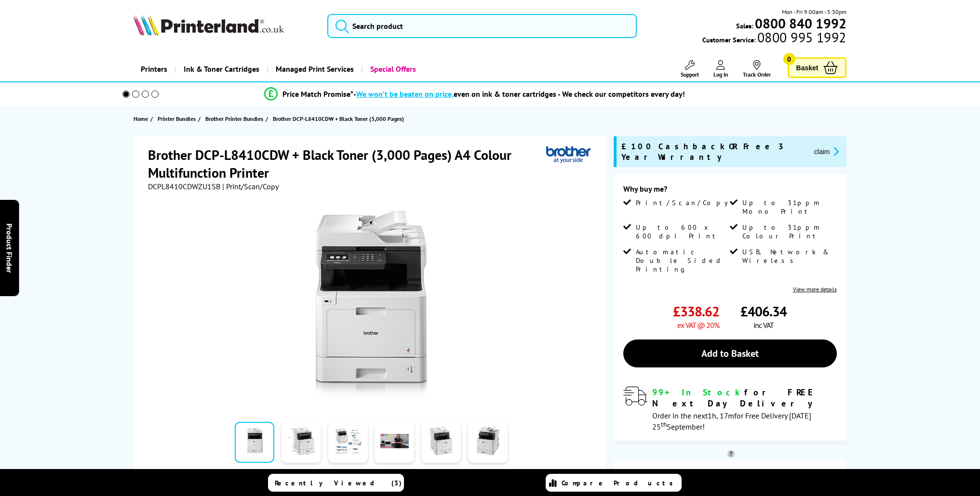 Image resolution: width=980 pixels, height=496 pixels. What do you see at coordinates (696, 311) in the screenshot?
I see `span: £338.62` at bounding box center [696, 311].